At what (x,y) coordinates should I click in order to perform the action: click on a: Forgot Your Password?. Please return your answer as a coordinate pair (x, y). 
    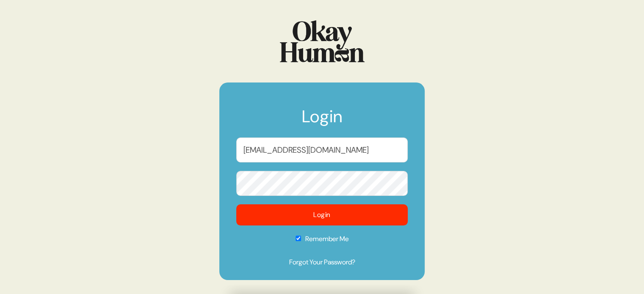
    Looking at the image, I should click on (322, 262).